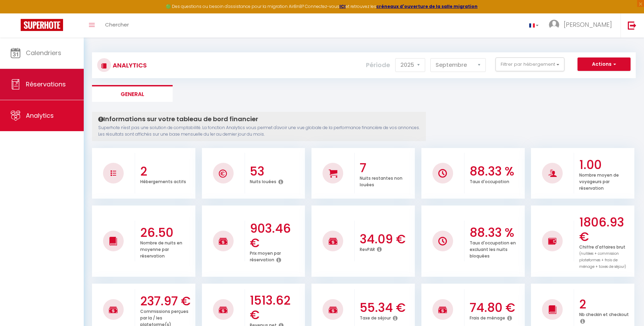 The width and height of the screenshot is (644, 326). What do you see at coordinates (606, 230) in the screenshot?
I see `h3: 1806.93 €` at bounding box center [606, 230].